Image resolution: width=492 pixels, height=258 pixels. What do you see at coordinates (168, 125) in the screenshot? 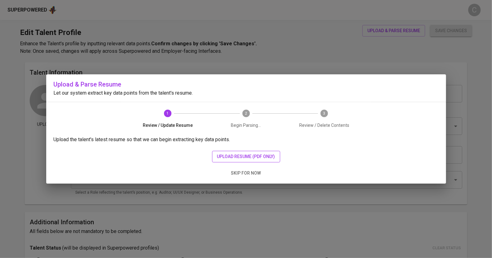
I see `span: Review / Update Resume` at bounding box center [168, 125].